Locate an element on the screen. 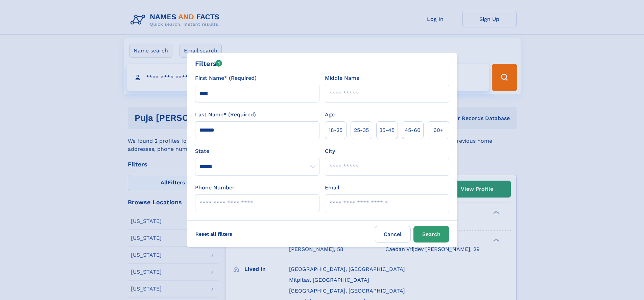 This screenshot has height=300, width=644. label: Phone Number is located at coordinates (215, 188).